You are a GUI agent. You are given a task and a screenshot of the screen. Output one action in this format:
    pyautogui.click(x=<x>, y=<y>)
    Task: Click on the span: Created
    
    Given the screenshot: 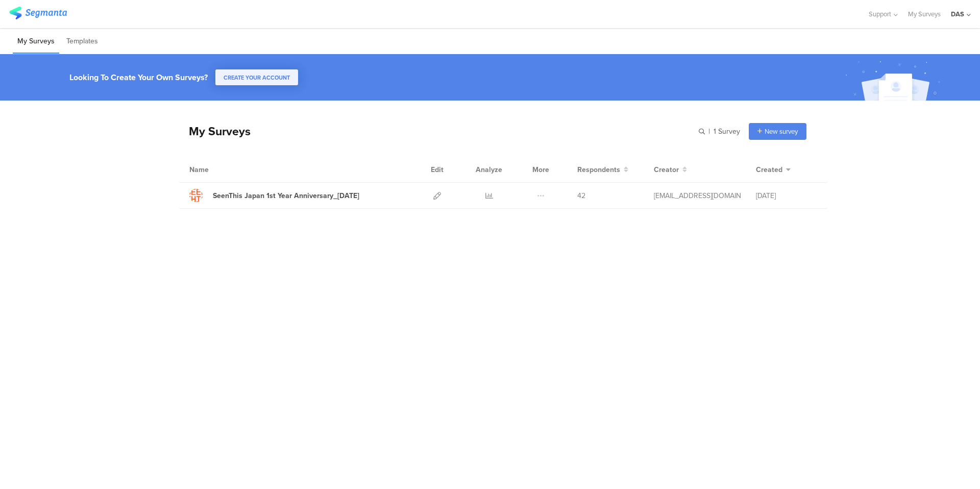 What is the action you would take?
    pyautogui.click(x=769, y=169)
    